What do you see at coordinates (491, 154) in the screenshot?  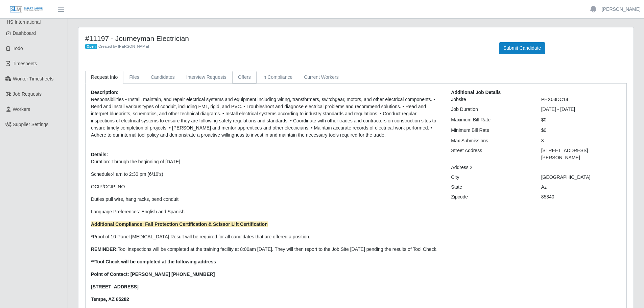 I see `div: Street Address` at bounding box center [491, 154].